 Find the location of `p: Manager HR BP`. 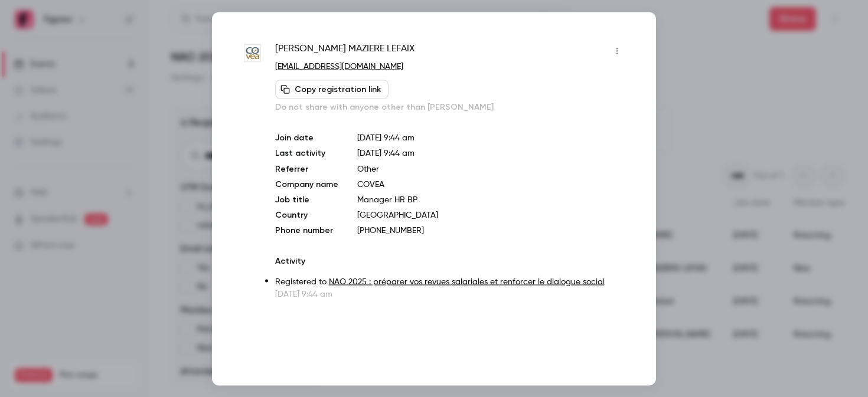

p: Manager HR BP is located at coordinates (492, 200).